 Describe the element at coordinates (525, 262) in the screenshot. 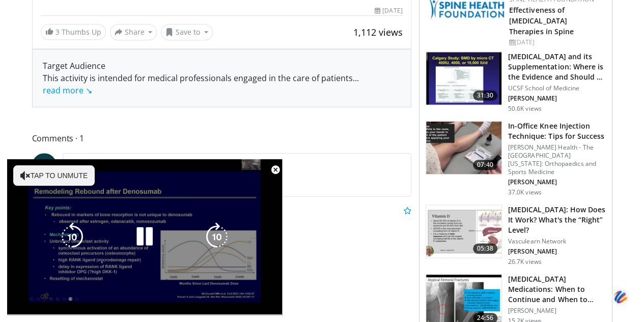

I see `p: 26.7K views` at that location.